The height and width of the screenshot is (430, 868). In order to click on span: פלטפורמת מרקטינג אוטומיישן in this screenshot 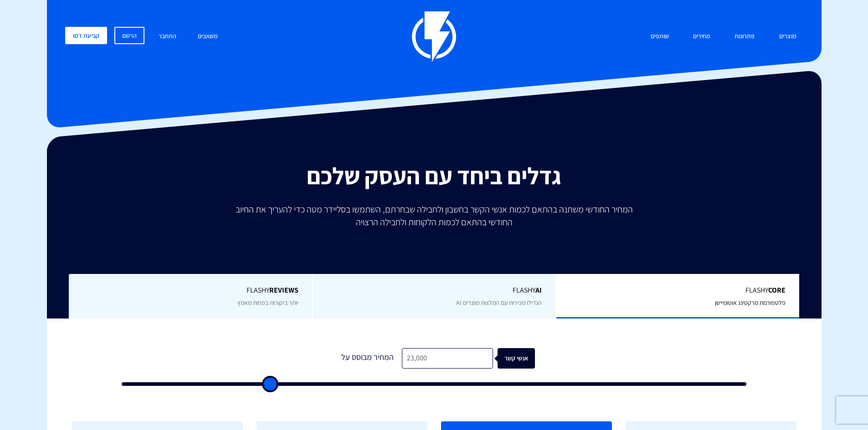, I will do `click(750, 303)`.